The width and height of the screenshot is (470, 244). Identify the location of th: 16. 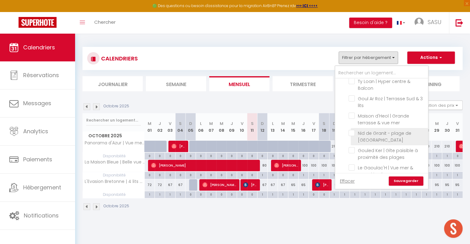
(303, 127).